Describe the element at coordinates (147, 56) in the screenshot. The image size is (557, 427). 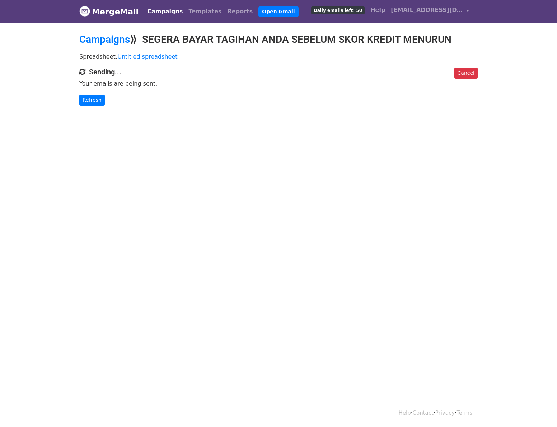
I see `a: Untitled spreadsheet` at that location.